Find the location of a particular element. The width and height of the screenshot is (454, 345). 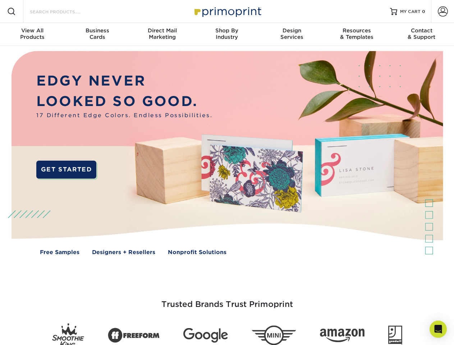

span: Design is located at coordinates (292, 31).